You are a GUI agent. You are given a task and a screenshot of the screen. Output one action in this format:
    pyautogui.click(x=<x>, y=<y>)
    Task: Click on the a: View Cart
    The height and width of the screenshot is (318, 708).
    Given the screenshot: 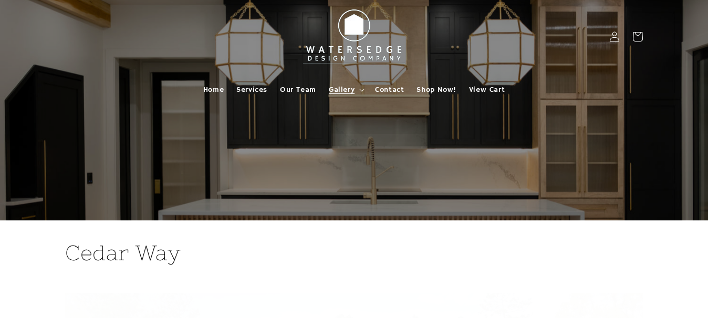 What is the action you would take?
    pyautogui.click(x=487, y=90)
    